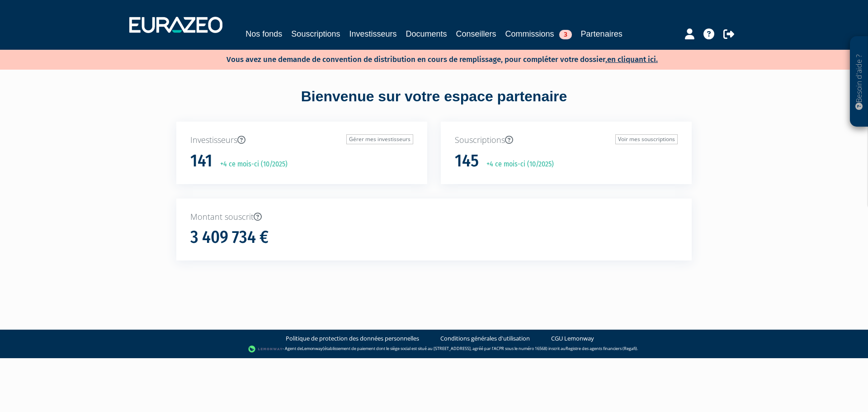 This screenshot has width=868, height=412. What do you see at coordinates (476, 34) in the screenshot?
I see `a: Conseillers` at bounding box center [476, 34].